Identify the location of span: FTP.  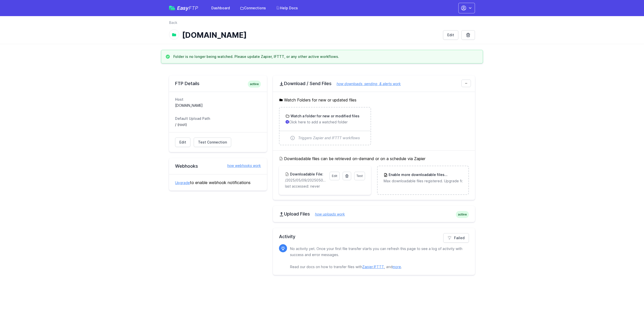
(193, 8).